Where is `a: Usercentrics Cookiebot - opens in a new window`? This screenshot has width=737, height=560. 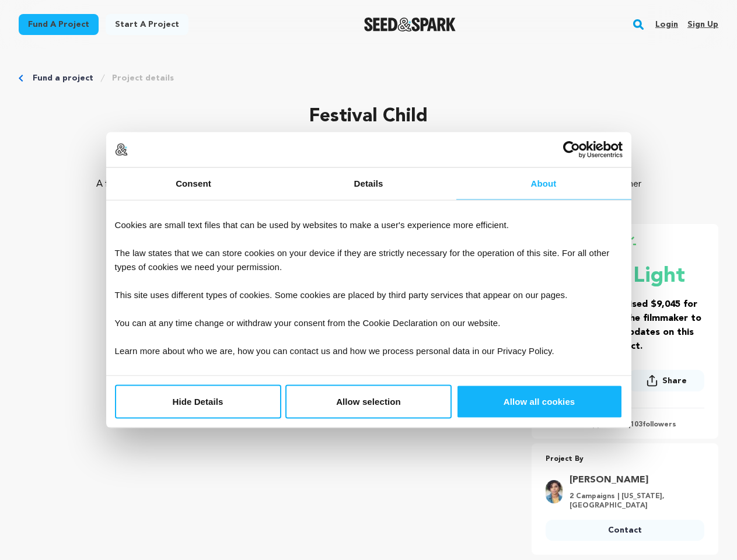
a: Usercentrics Cookiebot - opens in a new window is located at coordinates (571, 150).